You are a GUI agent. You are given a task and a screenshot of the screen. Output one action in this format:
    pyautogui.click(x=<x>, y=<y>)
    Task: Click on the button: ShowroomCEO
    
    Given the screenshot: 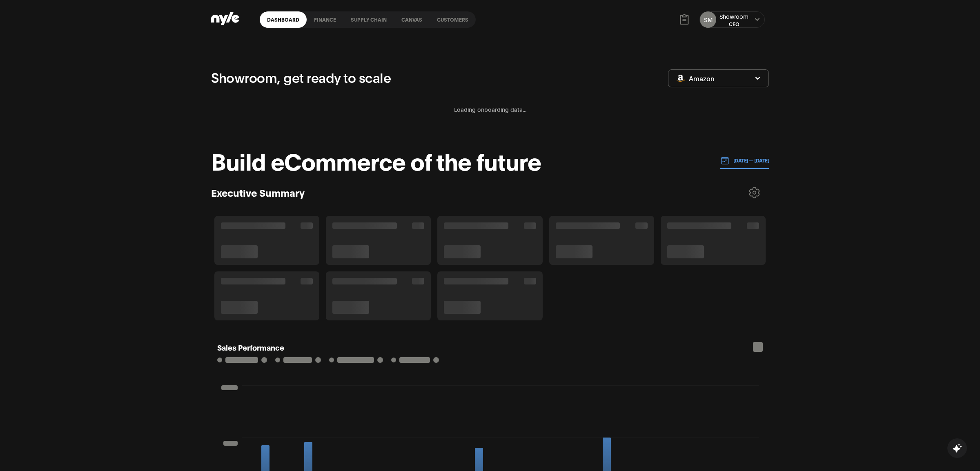 What is the action you would take?
    pyautogui.click(x=734, y=20)
    